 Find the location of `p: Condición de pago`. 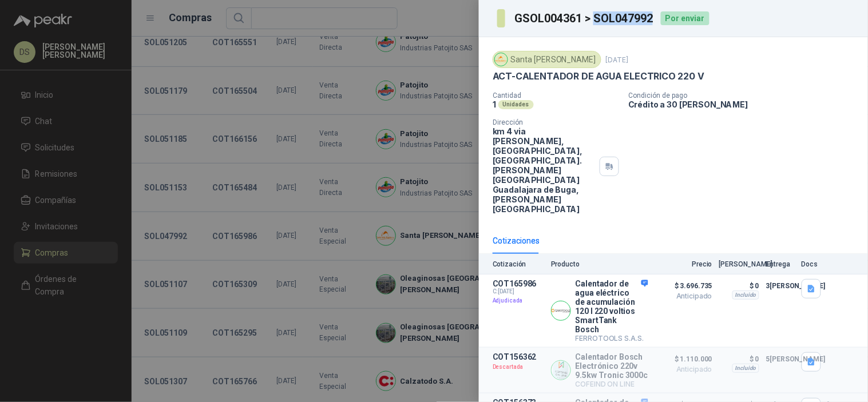

p: Condición de pago is located at coordinates (746, 95).